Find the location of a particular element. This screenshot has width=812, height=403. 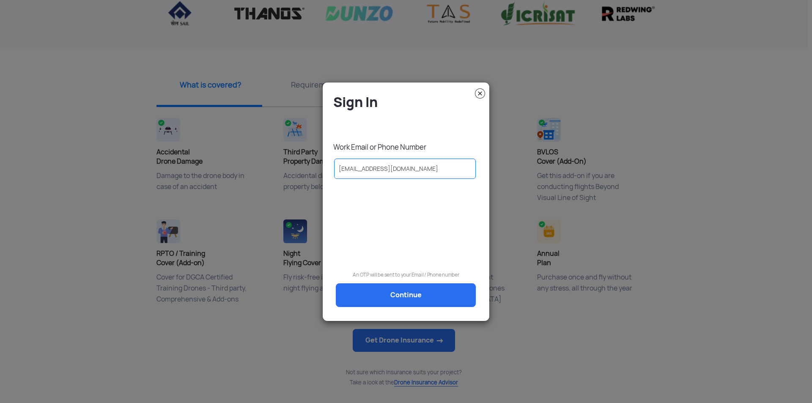

p: An OTP will be sent to your Email / Phone number is located at coordinates (406, 275).